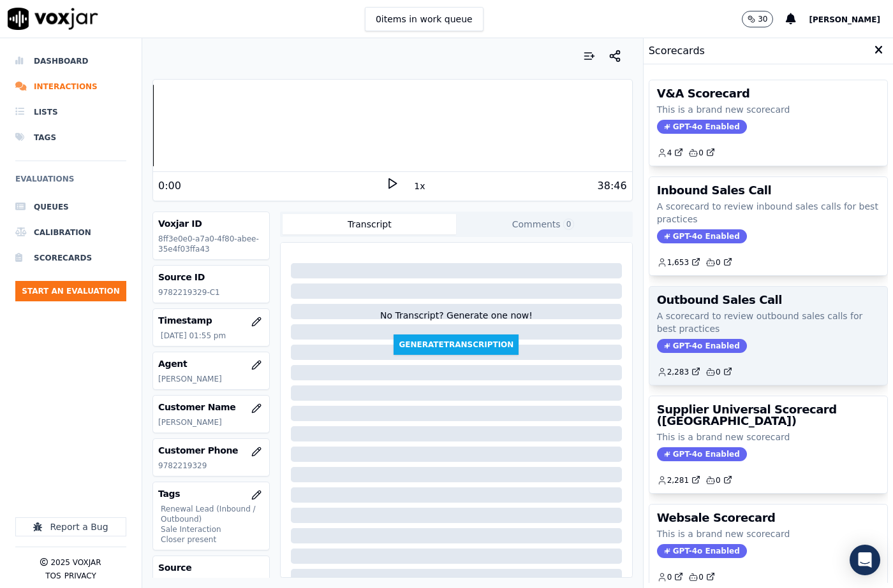  Describe the element at coordinates (70, 207) in the screenshot. I see `a: Queues` at that location.